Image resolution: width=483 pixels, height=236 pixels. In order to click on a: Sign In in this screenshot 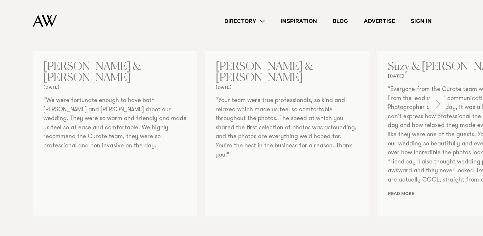, I will do `click(421, 21)`.